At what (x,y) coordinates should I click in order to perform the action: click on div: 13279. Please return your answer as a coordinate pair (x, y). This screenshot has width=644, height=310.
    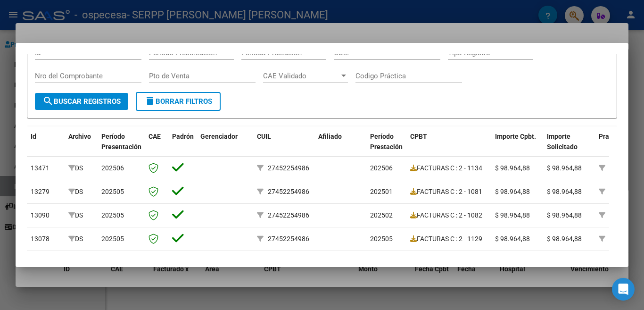
    Looking at the image, I should click on (46, 192).